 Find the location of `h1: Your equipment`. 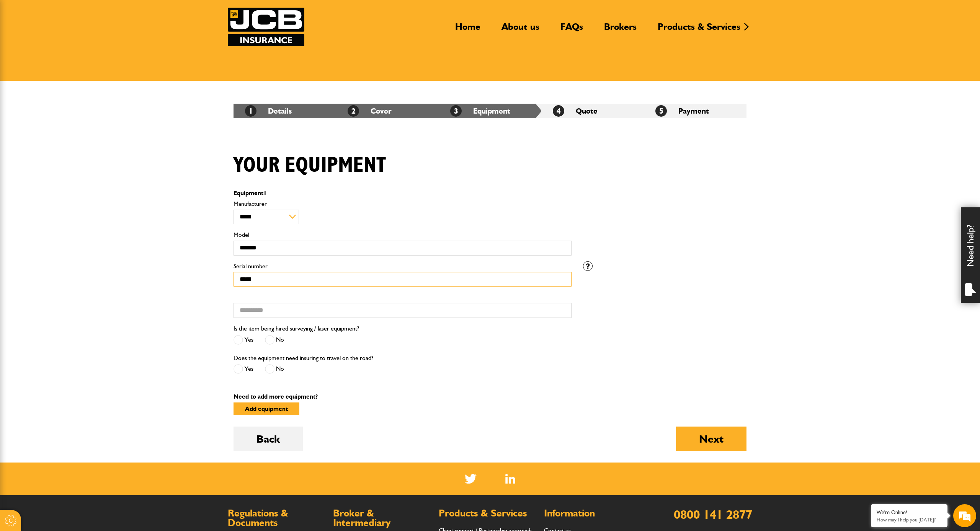

h1: Your equipment is located at coordinates (310, 165).